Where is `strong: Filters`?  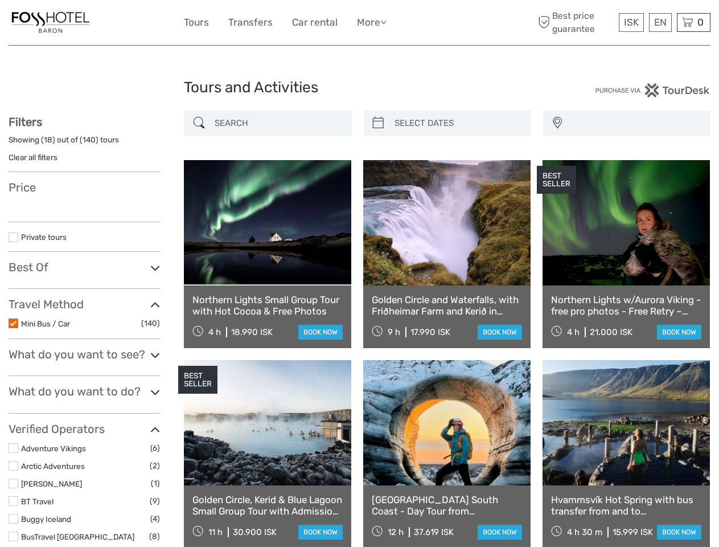 strong: Filters is located at coordinates (25, 122).